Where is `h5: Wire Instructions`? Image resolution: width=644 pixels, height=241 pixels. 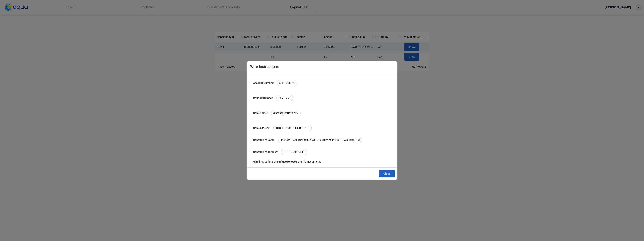
h5: Wire Instructions is located at coordinates (264, 66).